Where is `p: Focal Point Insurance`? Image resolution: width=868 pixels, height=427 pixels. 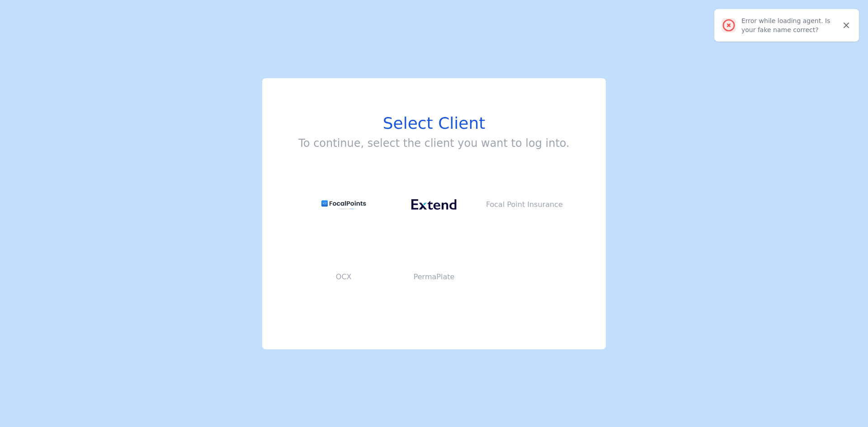 p: Focal Point Insurance is located at coordinates (525, 204).